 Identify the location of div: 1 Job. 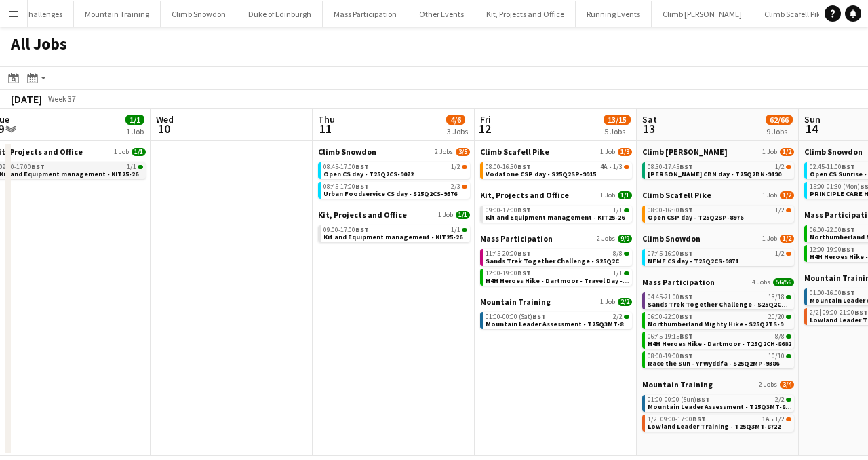
(135, 131).